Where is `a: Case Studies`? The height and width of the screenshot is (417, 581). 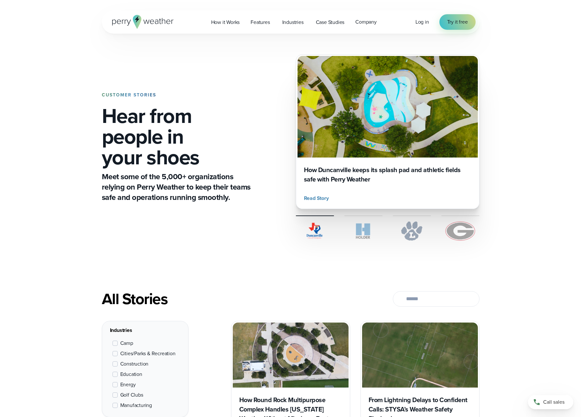 a: Case Studies is located at coordinates (330, 22).